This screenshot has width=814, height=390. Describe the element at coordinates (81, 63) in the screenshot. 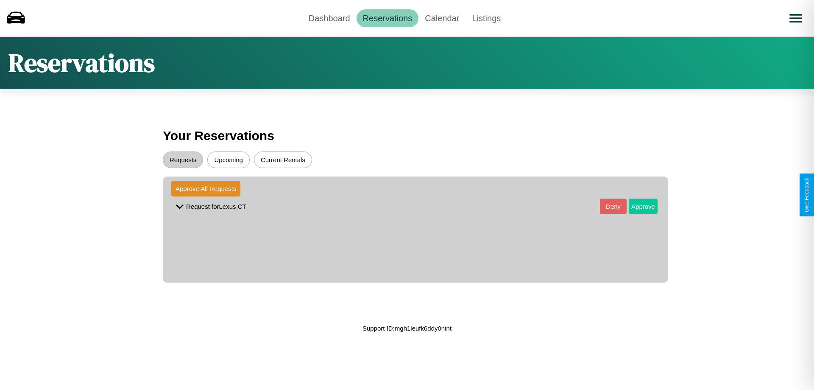

I see `h1: Reservations` at that location.